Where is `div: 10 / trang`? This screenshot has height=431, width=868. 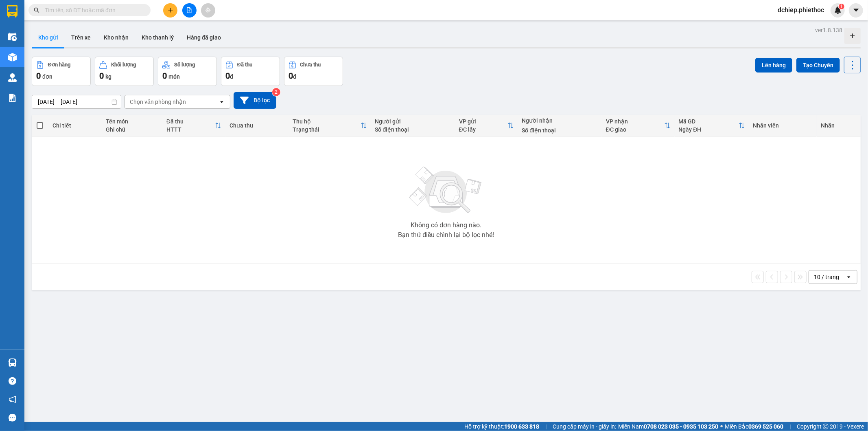 div: 10 / trang is located at coordinates (827, 277).